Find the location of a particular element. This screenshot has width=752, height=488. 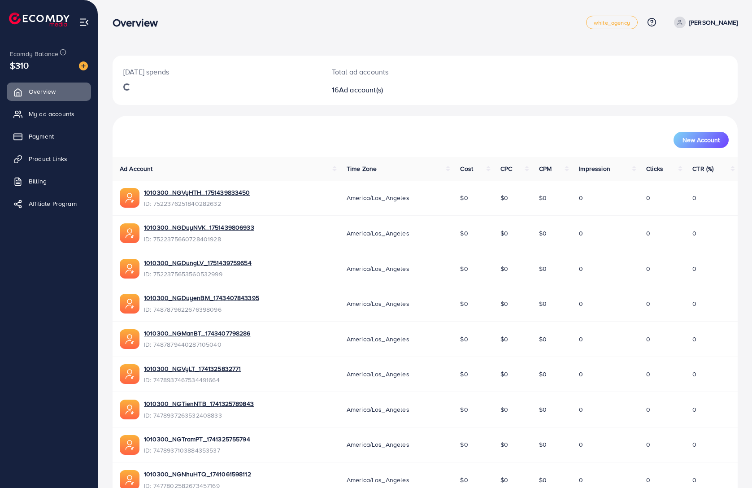

span: ID: 7487879622676398096 is located at coordinates (201, 309).